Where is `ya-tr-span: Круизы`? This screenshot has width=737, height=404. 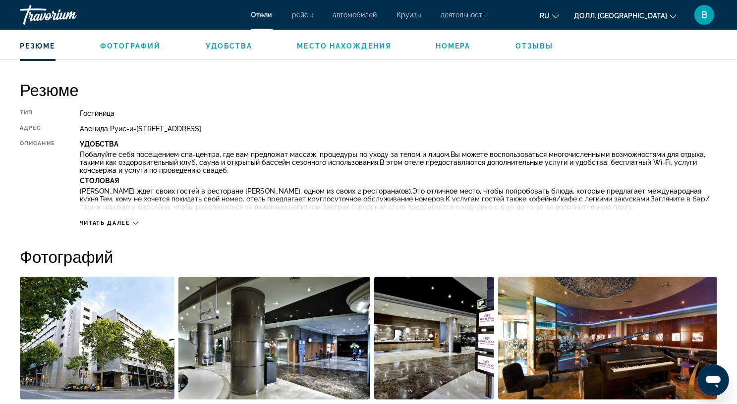
ya-tr-span: Круизы is located at coordinates (409, 15).